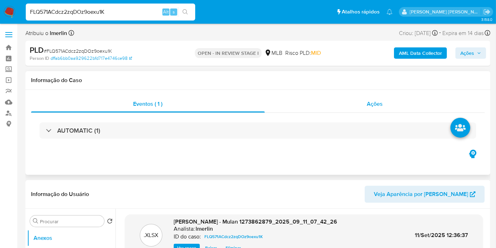 The image size is (496, 248). What do you see at coordinates (187, 236) in the screenshot?
I see `p: ID do caso:` at bounding box center [187, 236].